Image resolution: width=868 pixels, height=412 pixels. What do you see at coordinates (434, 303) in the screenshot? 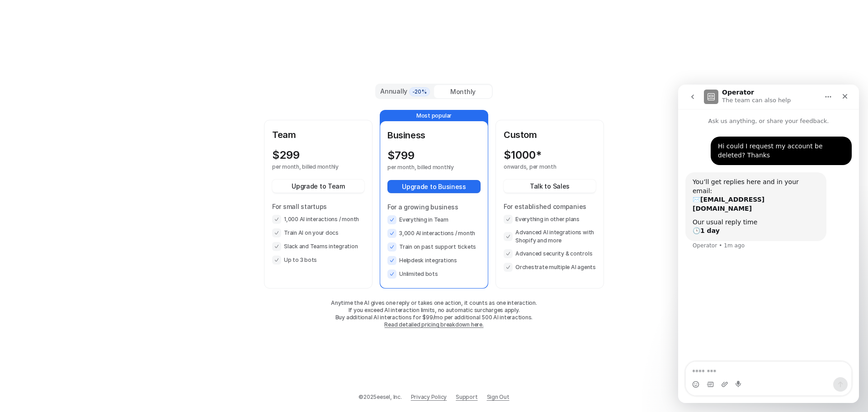
I see `p: Anytime the AI gives one reply or takes one action, it counts as one interaction.` at bounding box center [434, 303].